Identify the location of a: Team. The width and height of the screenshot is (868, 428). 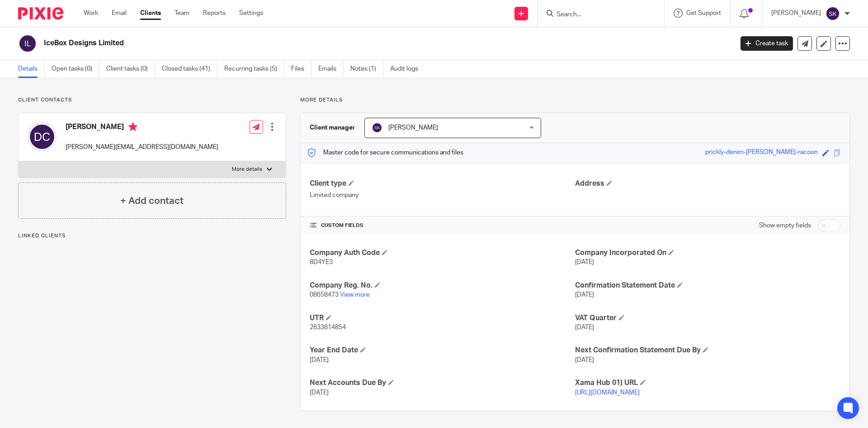
(182, 13).